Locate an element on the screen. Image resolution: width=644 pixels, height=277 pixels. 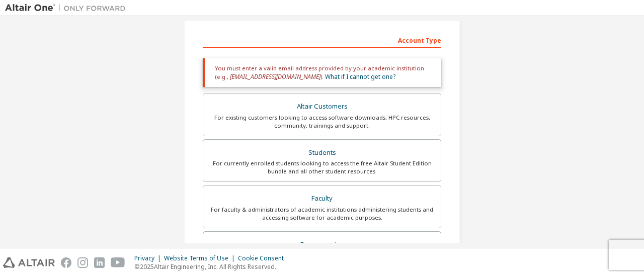
img: instagram.svg is located at coordinates (82, 262).